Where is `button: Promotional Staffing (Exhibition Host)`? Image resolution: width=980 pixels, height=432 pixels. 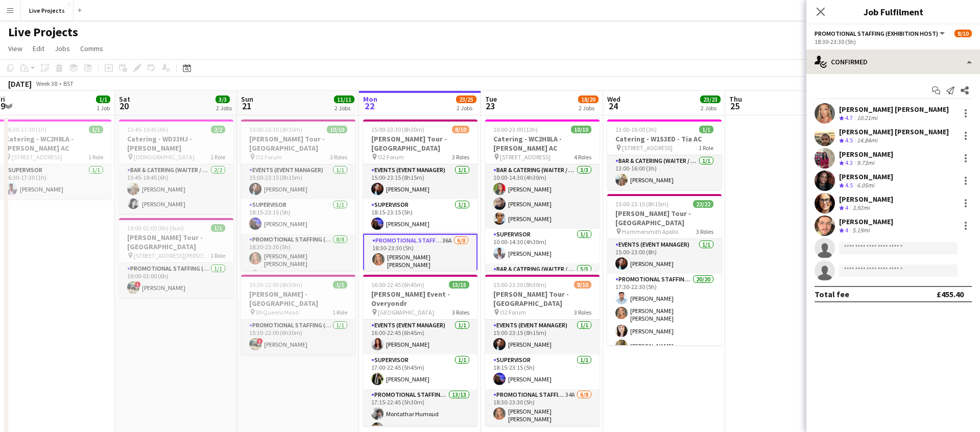
button: Promotional Staffing (Exhibition Host) is located at coordinates (880, 33).